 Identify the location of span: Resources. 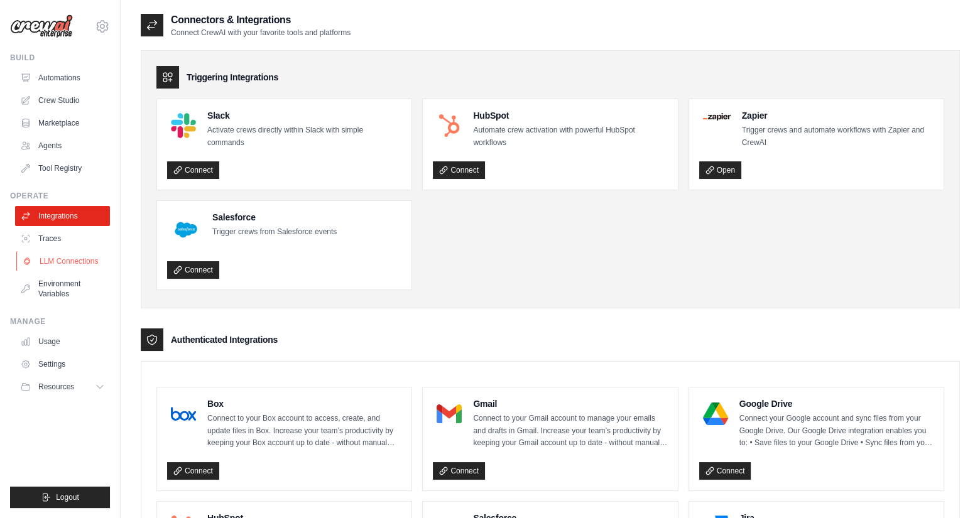
(56, 387).